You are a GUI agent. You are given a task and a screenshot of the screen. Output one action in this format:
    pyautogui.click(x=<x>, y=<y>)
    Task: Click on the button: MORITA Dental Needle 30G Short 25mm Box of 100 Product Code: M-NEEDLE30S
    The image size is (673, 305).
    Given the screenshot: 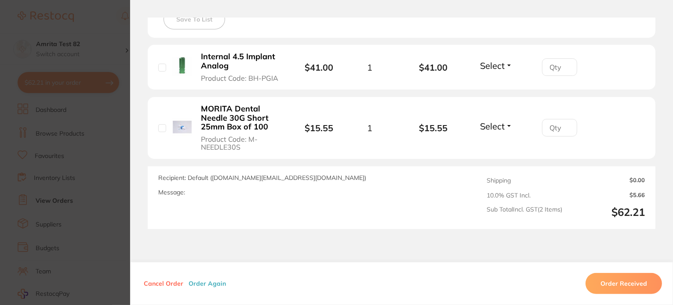 What is the action you would take?
    pyautogui.click(x=242, y=128)
    